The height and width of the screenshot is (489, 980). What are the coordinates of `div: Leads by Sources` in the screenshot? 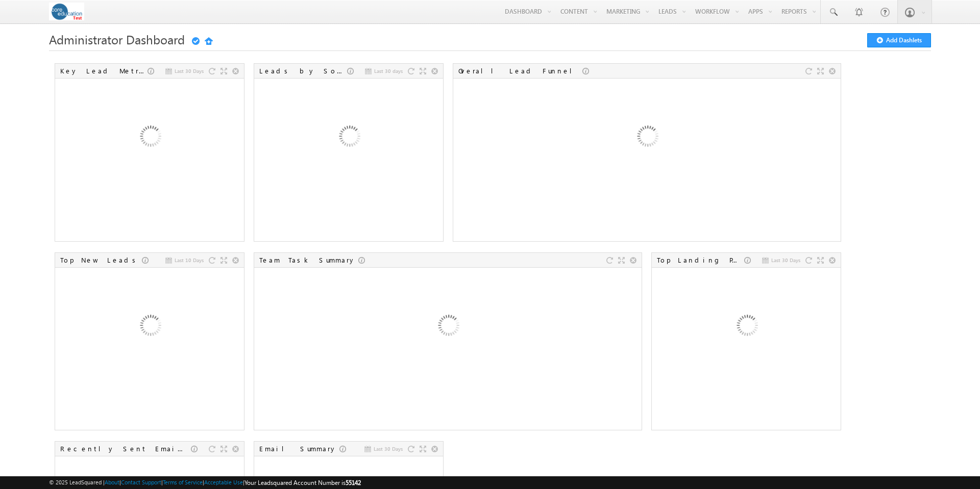 It's located at (304, 71).